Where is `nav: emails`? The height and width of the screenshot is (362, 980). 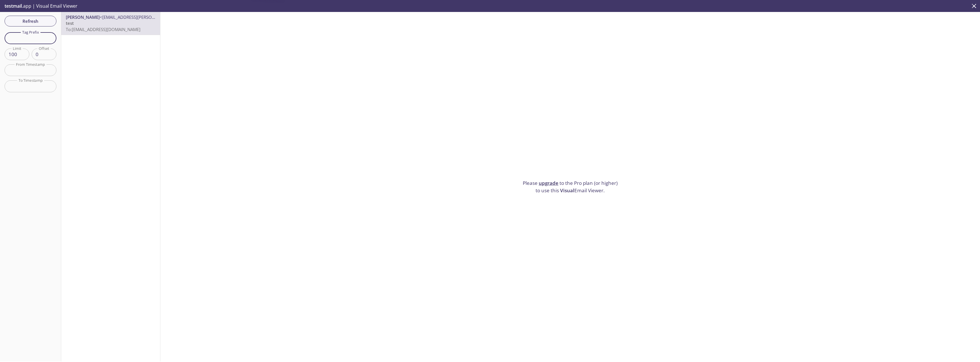 nav: emails is located at coordinates (111, 23).